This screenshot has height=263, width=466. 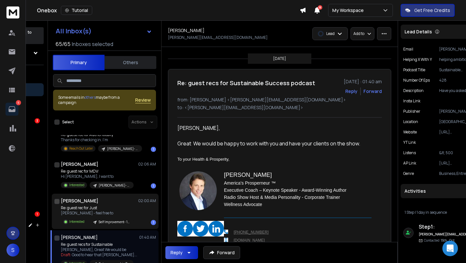 What do you see at coordinates (328, 183) in the screenshot?
I see `p: America's Prosperneur ™` at bounding box center [328, 183].